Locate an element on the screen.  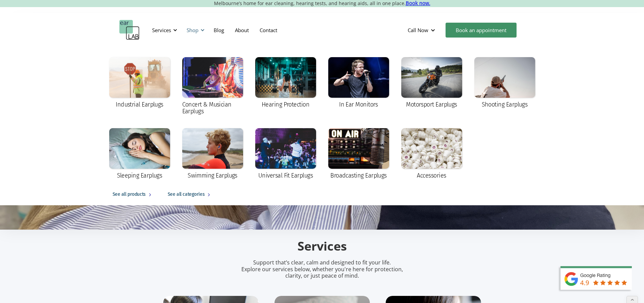
a: Concert & Musician Earplugs is located at coordinates (212, 87).